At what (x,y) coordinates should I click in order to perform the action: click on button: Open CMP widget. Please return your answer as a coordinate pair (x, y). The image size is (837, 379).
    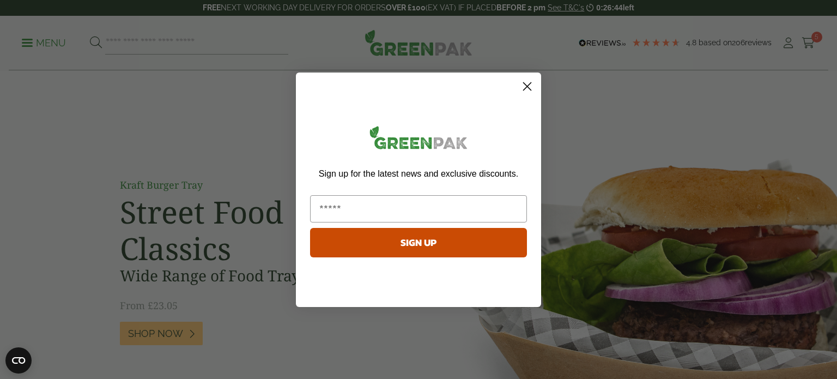
    Looking at the image, I should click on (19, 360).